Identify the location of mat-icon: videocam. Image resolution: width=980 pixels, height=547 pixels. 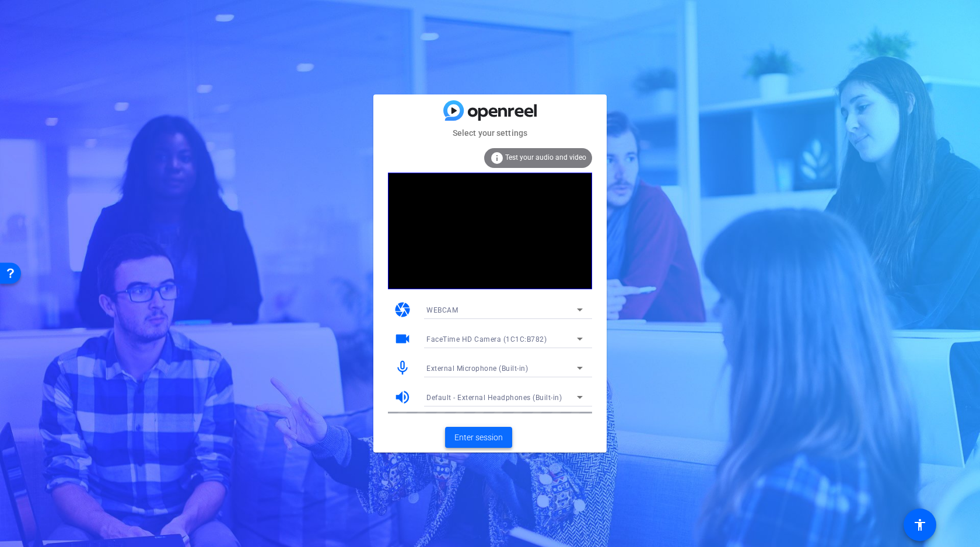
(402, 339).